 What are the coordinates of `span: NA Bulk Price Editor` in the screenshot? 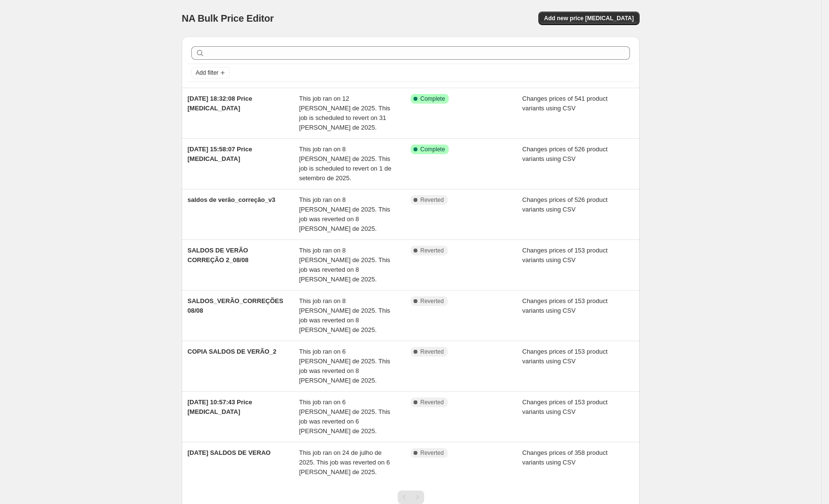 It's located at (228, 18).